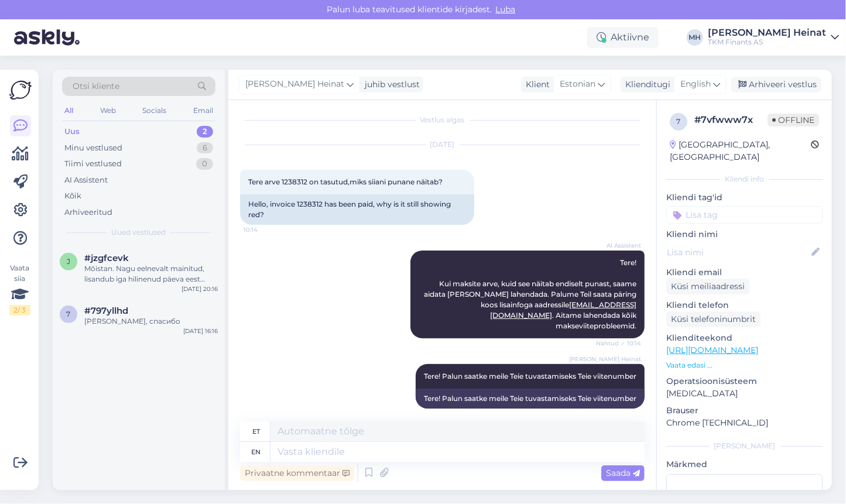  Describe the element at coordinates (346, 181) in the screenshot. I see `span: Tere arve 1238312 on tasutud,miks siiani punane näitab?` at that location.